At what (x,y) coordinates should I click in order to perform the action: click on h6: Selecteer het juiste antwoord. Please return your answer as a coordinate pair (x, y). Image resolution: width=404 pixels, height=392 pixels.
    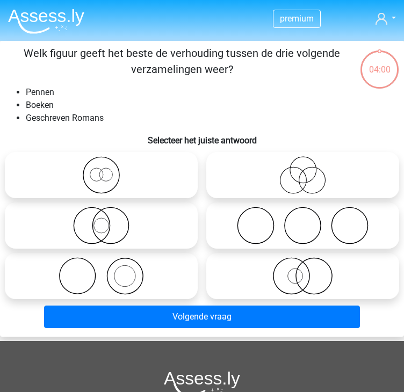
    Looking at the image, I should click on (202, 139).